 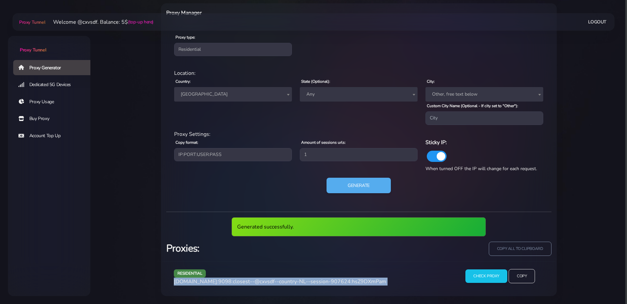 I want to click on div: Proxy Settings:, so click(x=359, y=134).